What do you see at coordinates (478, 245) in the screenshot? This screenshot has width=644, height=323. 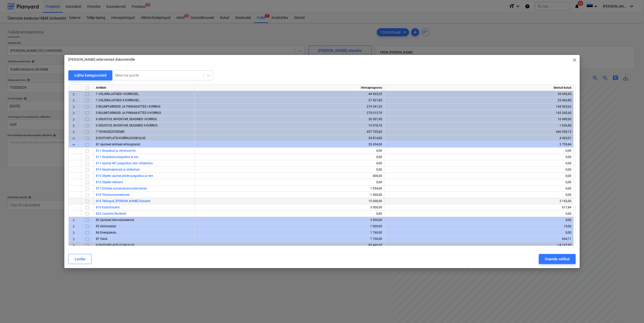 I see `div: 14 163,95` at bounding box center [478, 245].